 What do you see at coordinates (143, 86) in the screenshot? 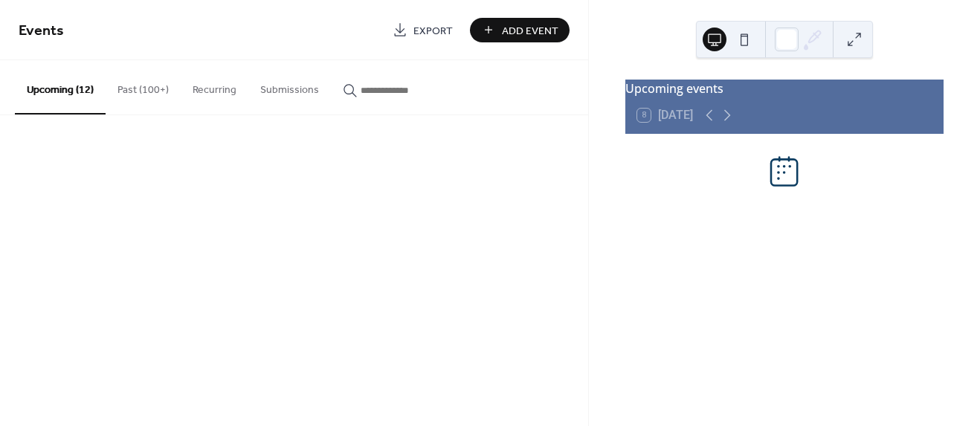
I see `button: Past (100+)` at bounding box center [143, 86].